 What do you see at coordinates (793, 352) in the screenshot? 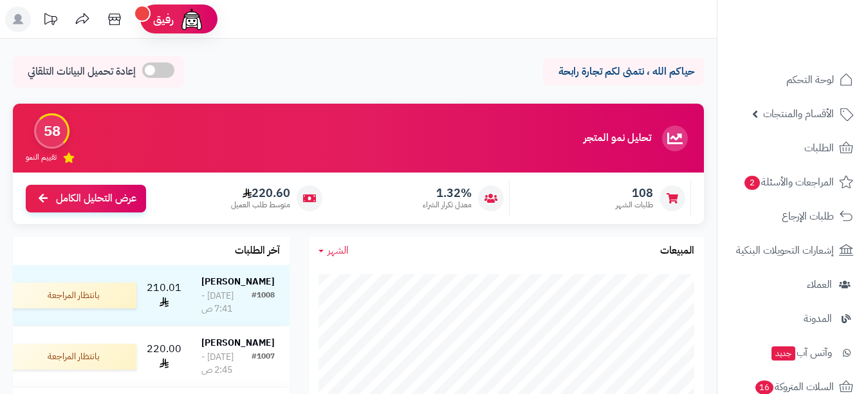
I see `a: وآتس آبجديد` at bounding box center [793, 352].